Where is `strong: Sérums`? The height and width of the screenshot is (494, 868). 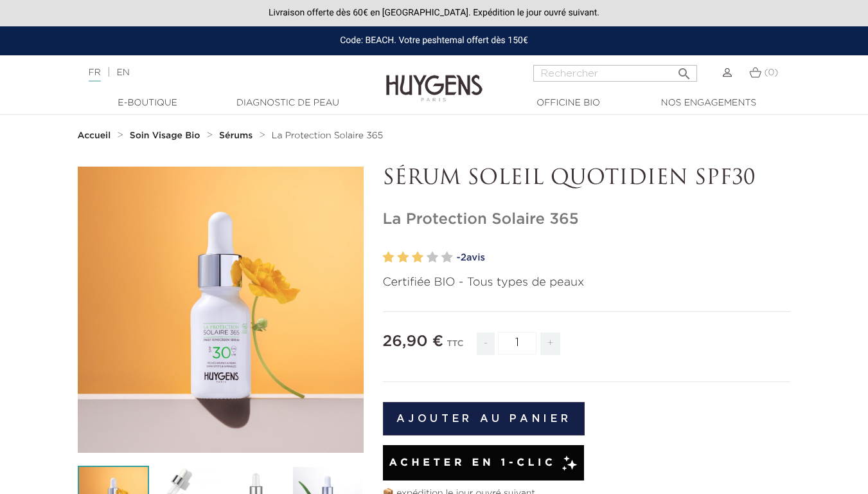 strong: Sérums is located at coordinates (236, 136).